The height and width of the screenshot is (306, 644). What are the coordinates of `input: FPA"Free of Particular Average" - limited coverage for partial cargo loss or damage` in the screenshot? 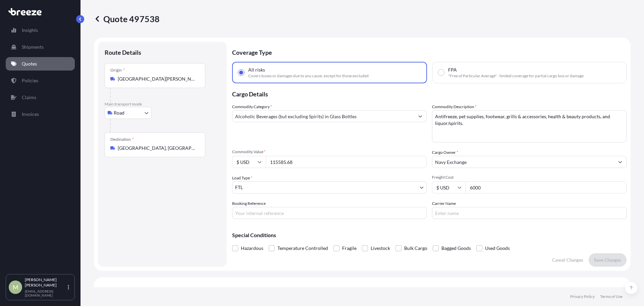 It's located at (441, 73).